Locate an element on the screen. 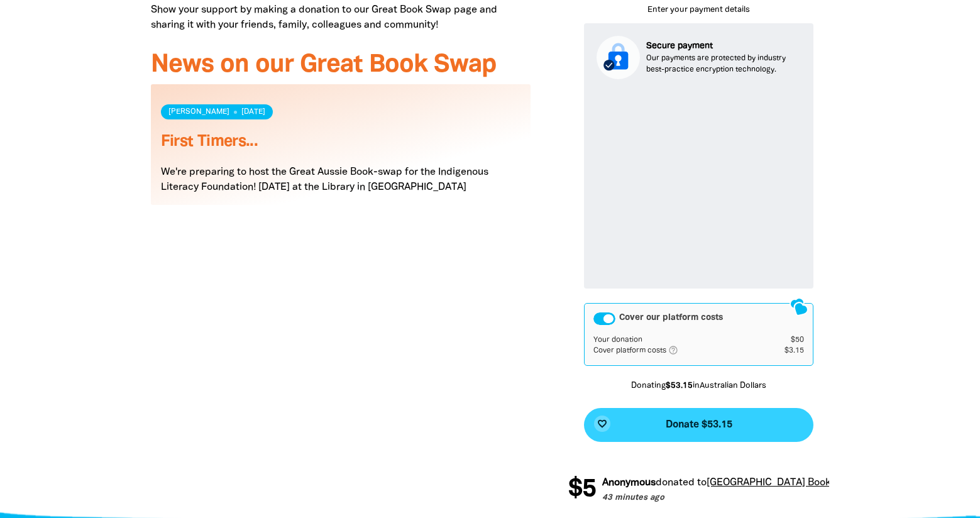 The height and width of the screenshot is (518, 980). td: $50 is located at coordinates (785, 340).